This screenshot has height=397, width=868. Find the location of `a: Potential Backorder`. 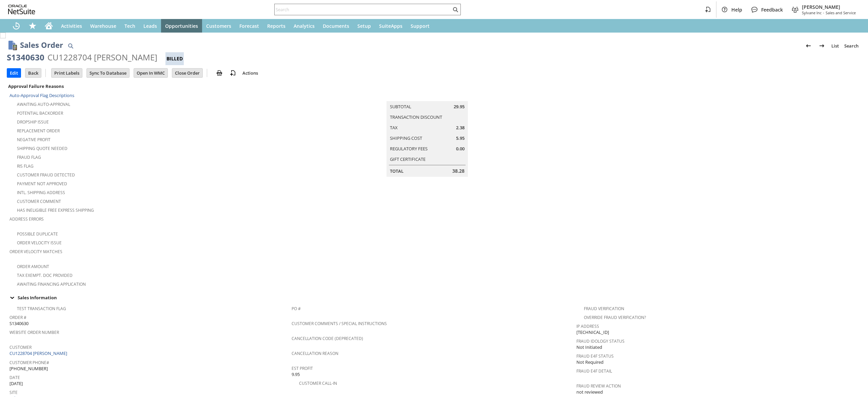

a: Potential Backorder is located at coordinates (40, 113).